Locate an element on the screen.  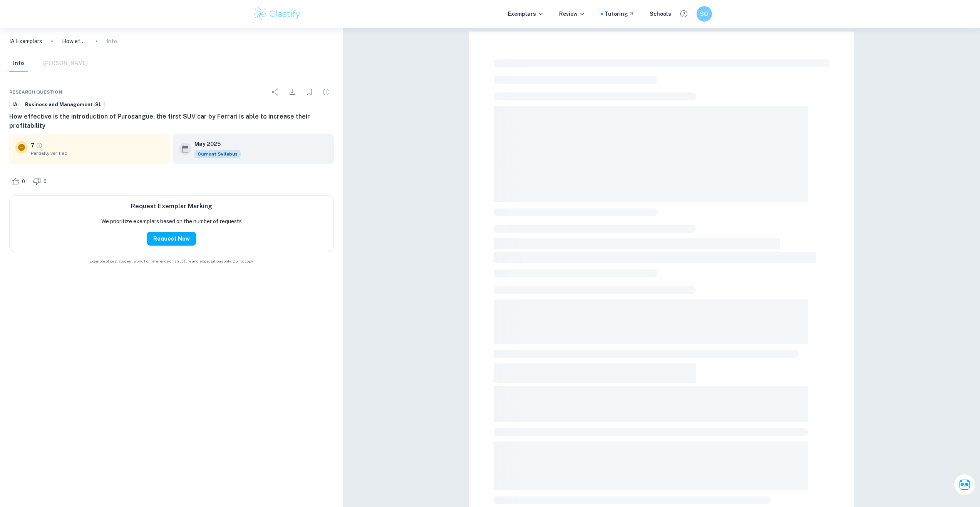
span: Current Syllabus is located at coordinates (217, 154).